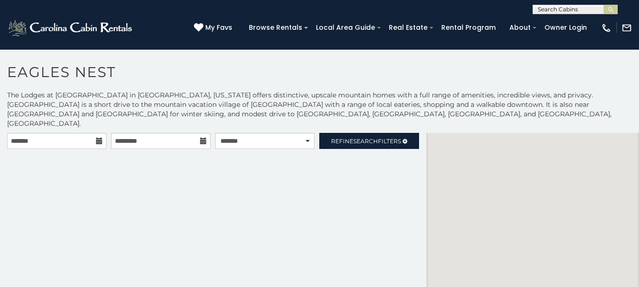 Image resolution: width=639 pixels, height=287 pixels. I want to click on a: About, so click(519, 27).